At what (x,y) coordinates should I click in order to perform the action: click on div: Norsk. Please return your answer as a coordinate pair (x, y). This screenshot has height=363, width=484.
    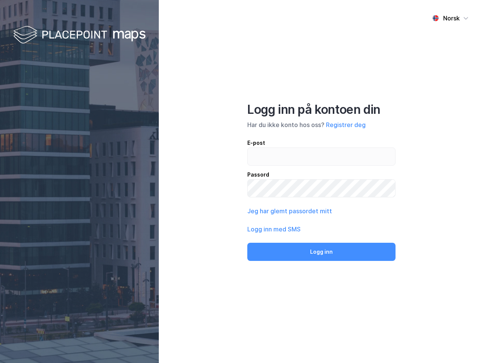
    Looking at the image, I should click on (452, 18).